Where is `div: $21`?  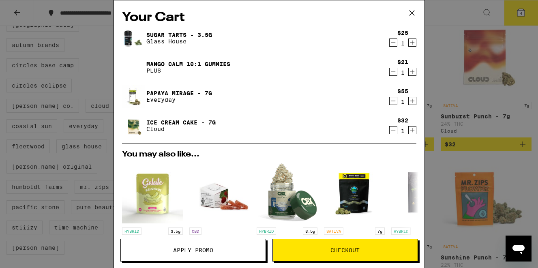
div: $21 is located at coordinates (402, 62).